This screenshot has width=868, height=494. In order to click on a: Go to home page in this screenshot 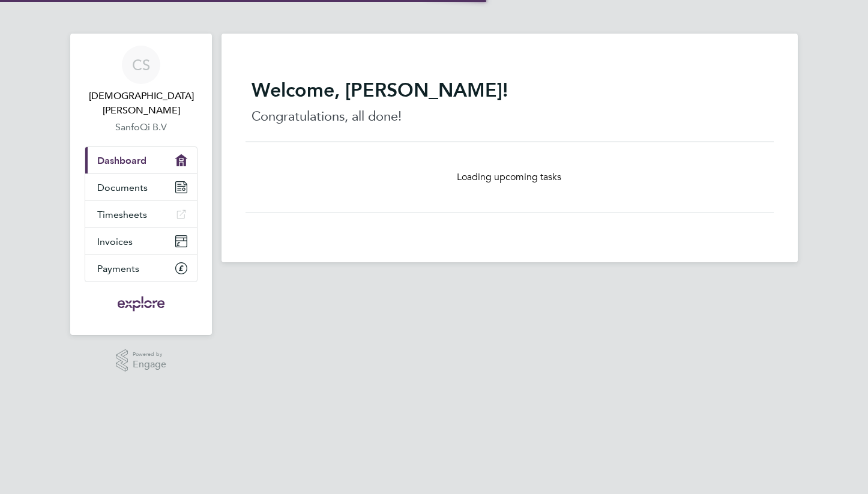, I will do `click(141, 304)`.